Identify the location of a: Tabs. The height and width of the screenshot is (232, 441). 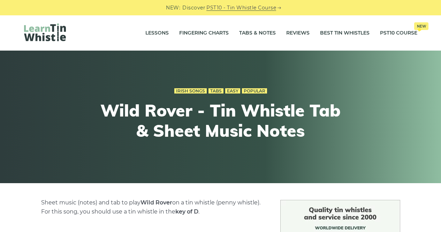
(216, 91).